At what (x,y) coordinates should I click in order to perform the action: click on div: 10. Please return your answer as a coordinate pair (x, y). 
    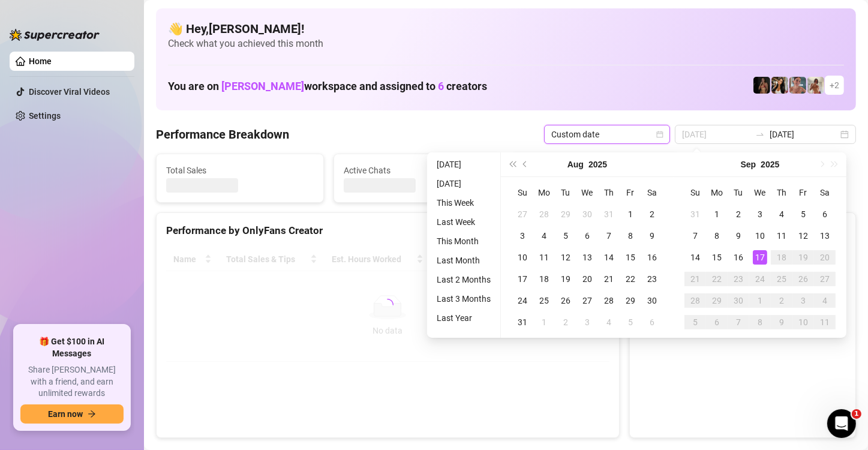
    Looking at the image, I should click on (803, 322).